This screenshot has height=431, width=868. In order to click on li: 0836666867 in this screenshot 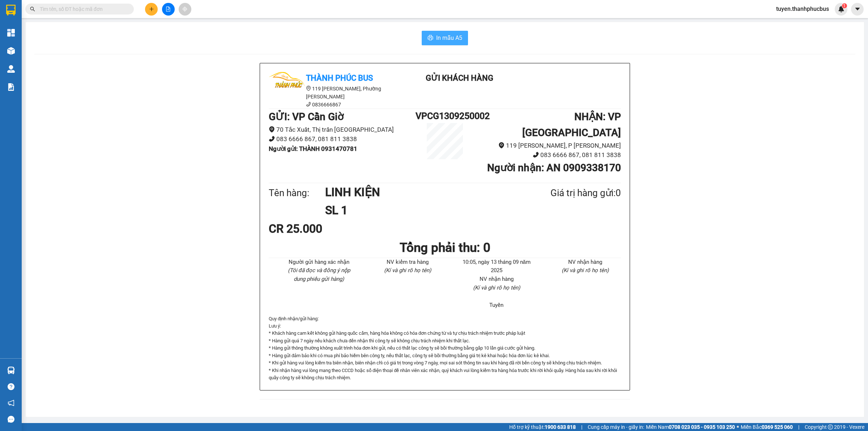, I will do `click(334, 105)`.